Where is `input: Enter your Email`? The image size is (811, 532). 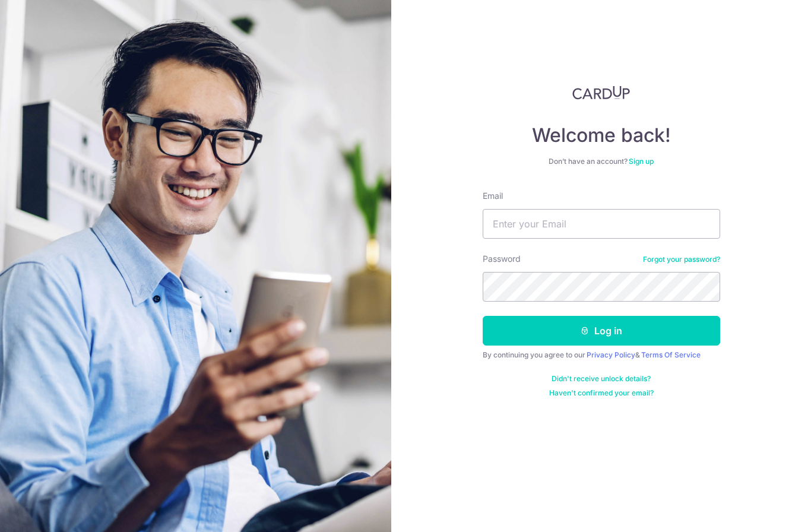 input: Enter your Email is located at coordinates (601, 223).